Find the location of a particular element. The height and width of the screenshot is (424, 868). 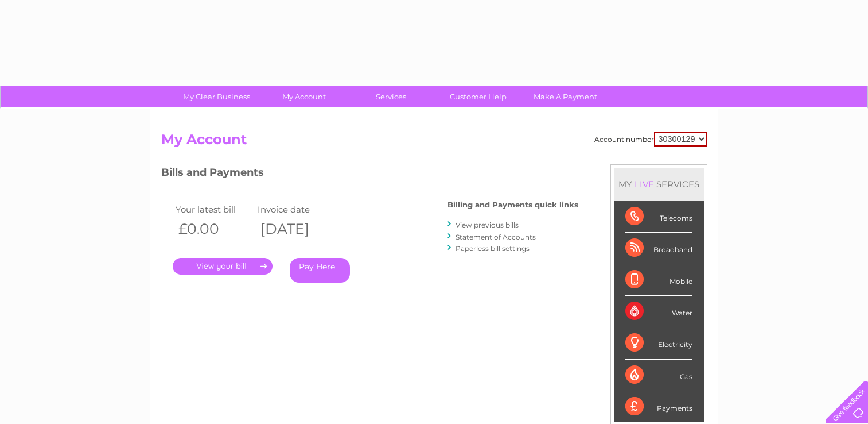

a: Make A Payment is located at coordinates (565, 97).